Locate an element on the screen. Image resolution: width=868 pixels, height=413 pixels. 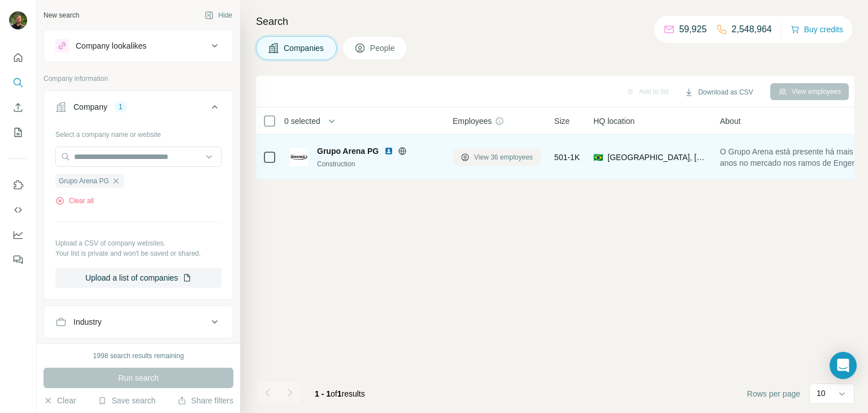
button: Hide is located at coordinates (218, 15).